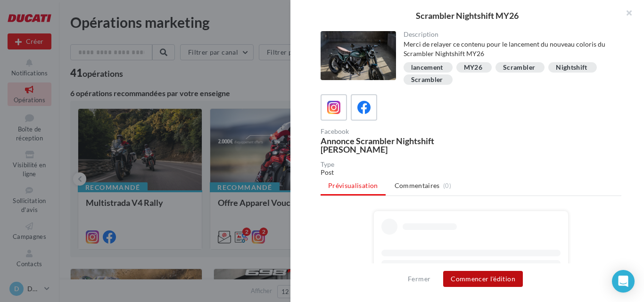 This screenshot has height=302, width=644. What do you see at coordinates (417, 186) in the screenshot?
I see `span: Commentaires` at bounding box center [417, 186].